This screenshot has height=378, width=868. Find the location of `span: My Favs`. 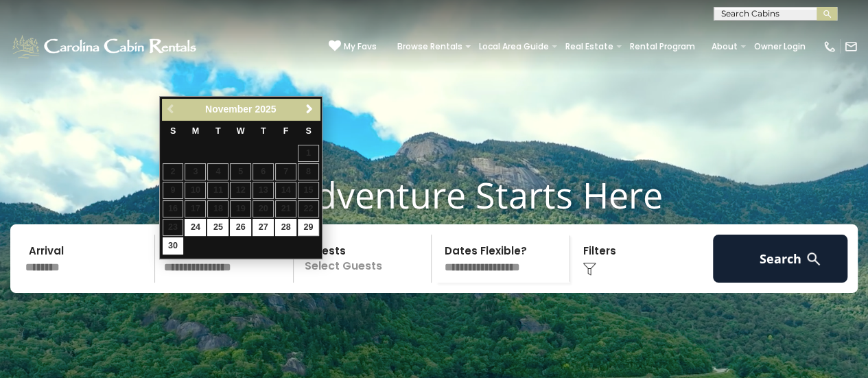

span: My Favs is located at coordinates (360, 46).